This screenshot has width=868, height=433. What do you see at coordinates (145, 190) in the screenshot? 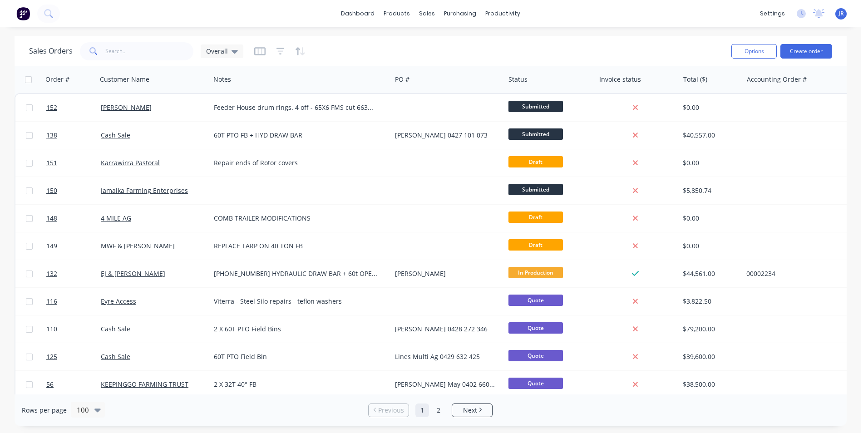
I see `a: Jamalka Farming Enterprises` at bounding box center [145, 190].